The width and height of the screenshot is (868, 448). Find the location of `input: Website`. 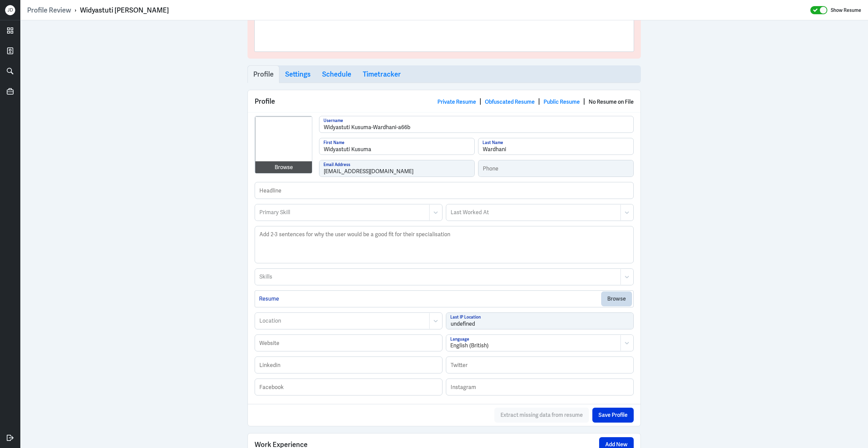

input: Website is located at coordinates (349, 343).